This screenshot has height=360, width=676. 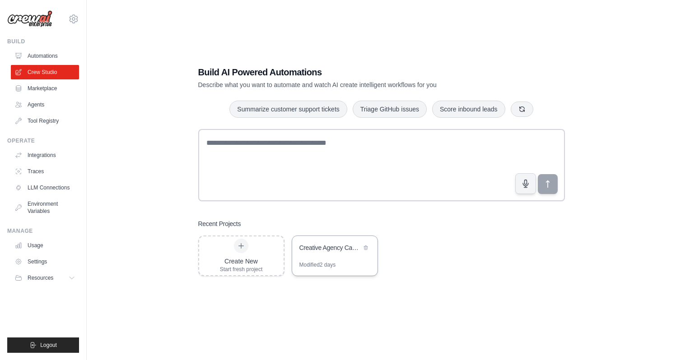 What do you see at coordinates (350, 85) in the screenshot?
I see `p: Describe what you want to automate and watch AI create intelligent workflows for you` at bounding box center [350, 85].